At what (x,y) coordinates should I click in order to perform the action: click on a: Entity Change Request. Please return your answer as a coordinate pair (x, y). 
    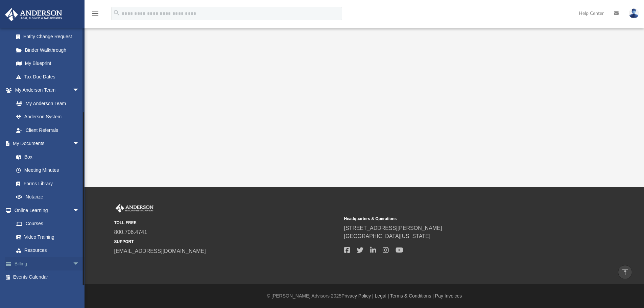
    Looking at the image, I should click on (50, 37).